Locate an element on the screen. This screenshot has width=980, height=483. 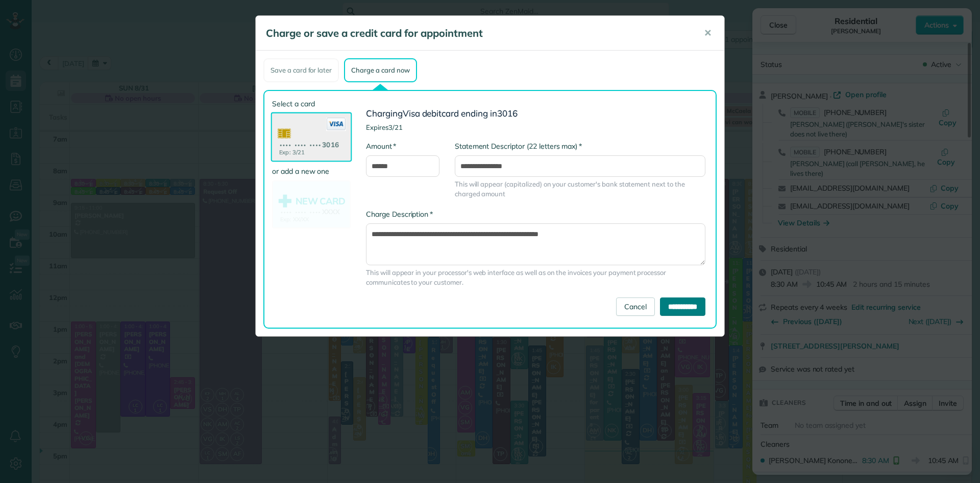
div: Charge a card now is located at coordinates (380, 70).